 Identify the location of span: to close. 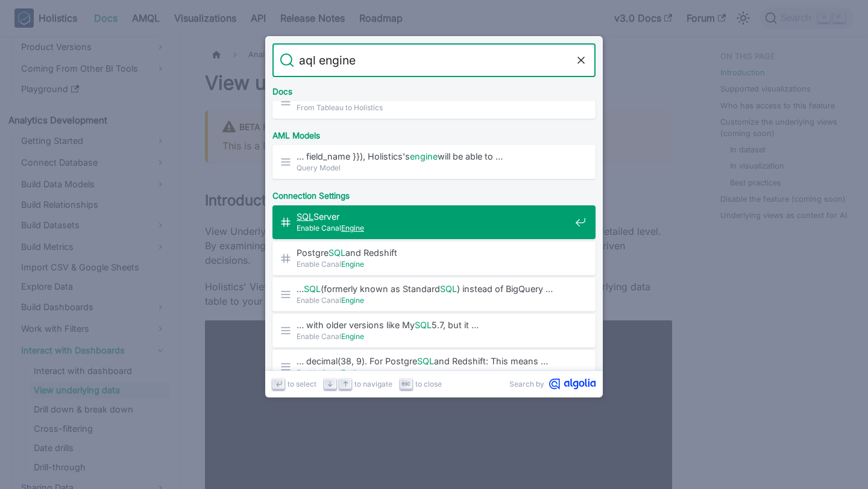
(429, 384).